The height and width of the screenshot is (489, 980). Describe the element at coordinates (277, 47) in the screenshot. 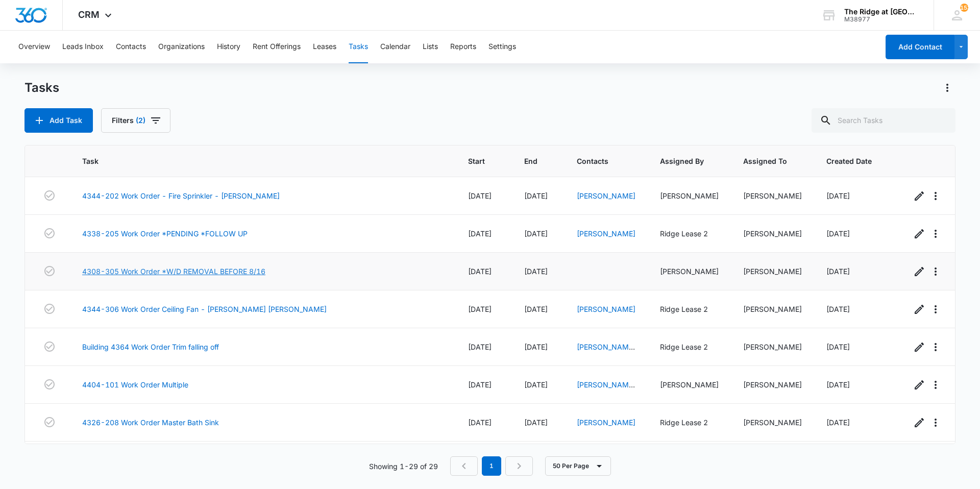

I see `button: Rent Offerings` at that location.